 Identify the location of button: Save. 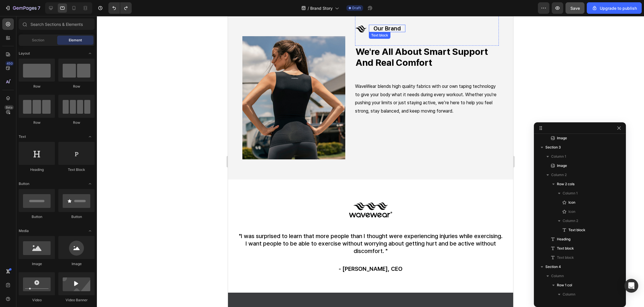
(575, 8).